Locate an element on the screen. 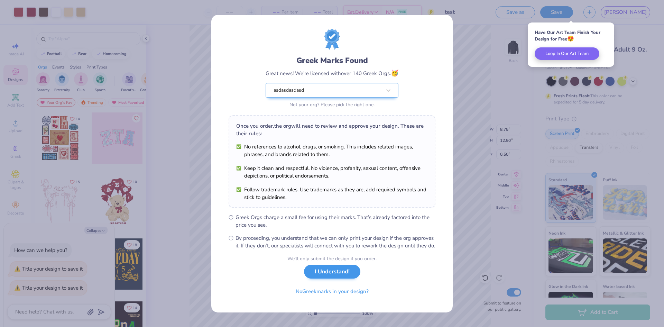 This screenshot has height=327, width=664. li: Follow trademark rules. Use trademarks as they are, add required symbols and stick to guidelines. is located at coordinates (332, 193).